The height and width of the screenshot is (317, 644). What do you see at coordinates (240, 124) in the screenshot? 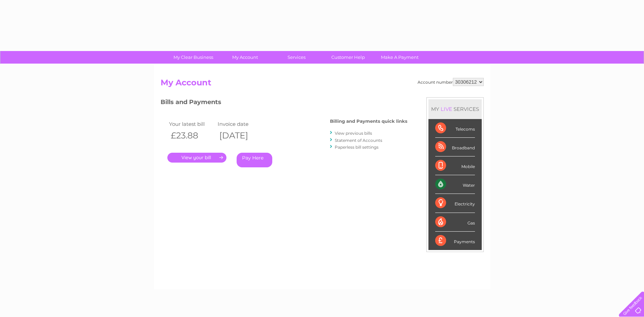
I see `td: Invoice date` at bounding box center [240, 124].